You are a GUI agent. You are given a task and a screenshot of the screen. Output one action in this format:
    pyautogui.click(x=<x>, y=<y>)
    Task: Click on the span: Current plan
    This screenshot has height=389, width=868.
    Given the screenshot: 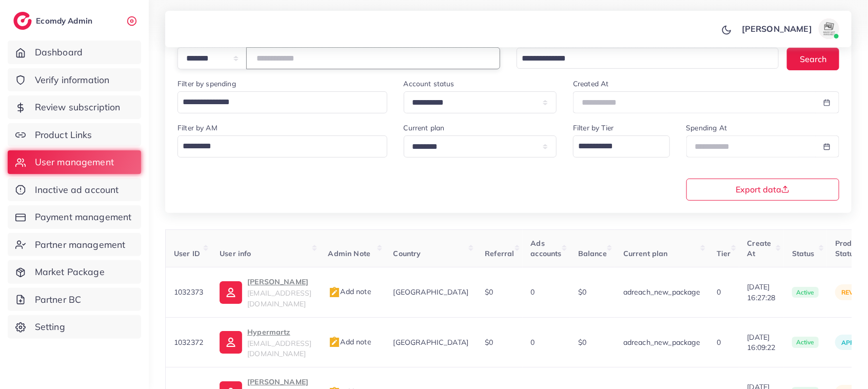 What is the action you would take?
    pyautogui.click(x=646, y=254)
    